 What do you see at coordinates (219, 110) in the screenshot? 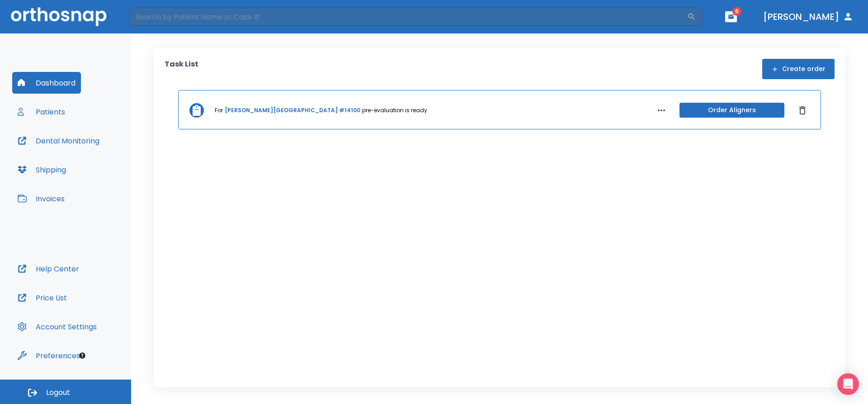
I see `p: For` at bounding box center [219, 110].